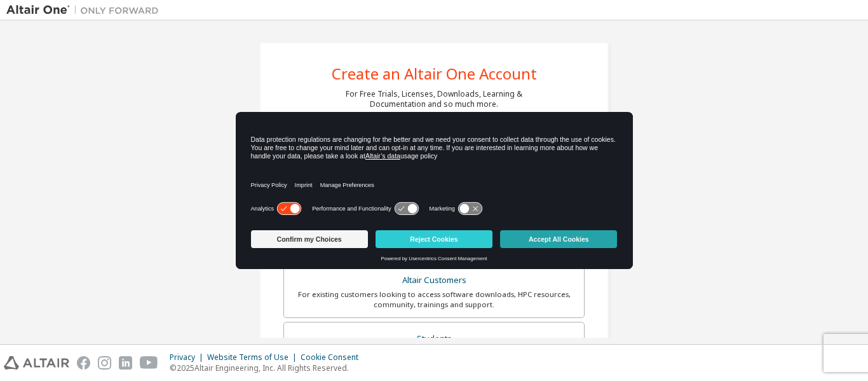 Image resolution: width=868 pixels, height=381 pixels. Describe the element at coordinates (149, 362) in the screenshot. I see `img: youtube.svg` at that location.